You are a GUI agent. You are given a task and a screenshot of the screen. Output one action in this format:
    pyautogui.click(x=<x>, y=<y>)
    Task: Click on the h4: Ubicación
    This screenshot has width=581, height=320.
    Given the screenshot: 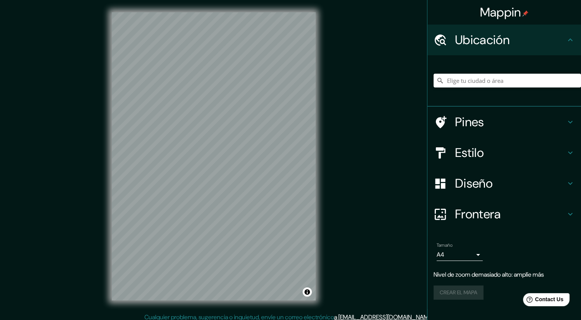 What is the action you would take?
    pyautogui.click(x=510, y=40)
    